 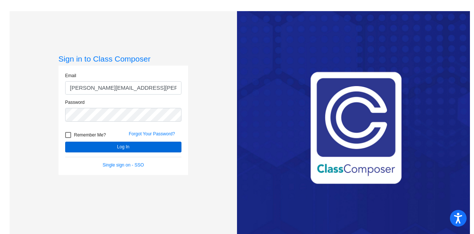 What do you see at coordinates (123, 165) in the screenshot?
I see `a: Single sign on - SSO` at bounding box center [123, 165].